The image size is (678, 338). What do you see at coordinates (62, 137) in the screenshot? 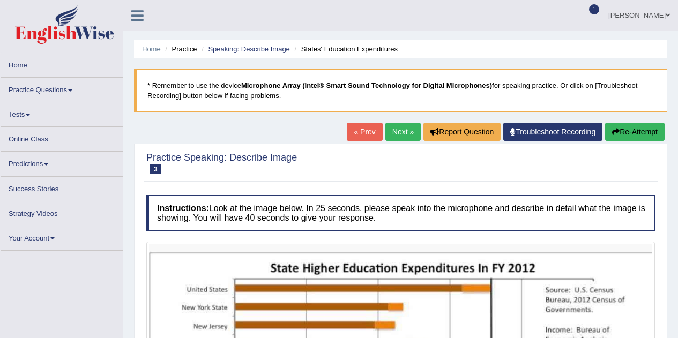
I see `a: Online Class` at bounding box center [62, 137].